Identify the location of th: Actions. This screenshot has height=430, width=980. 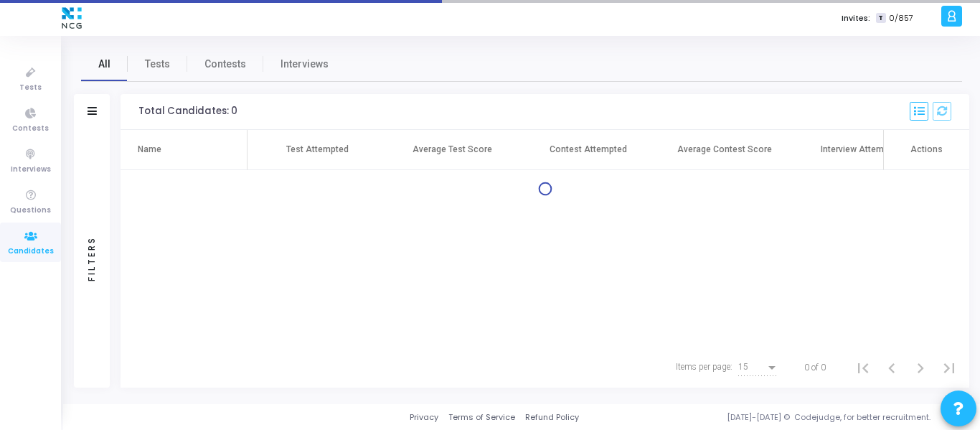
(926, 150).